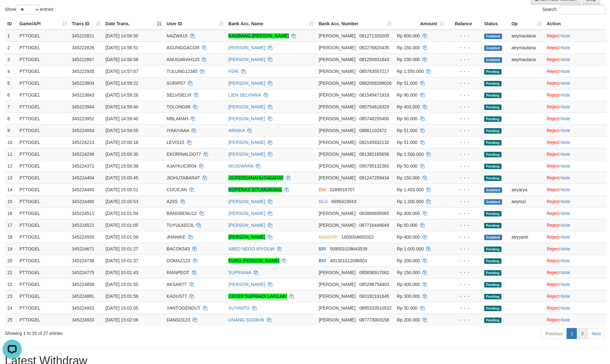 The image size is (610, 364). Describe the element at coordinates (421, 23) in the screenshot. I see `th: Amount: activate to sort column ascending` at that location.